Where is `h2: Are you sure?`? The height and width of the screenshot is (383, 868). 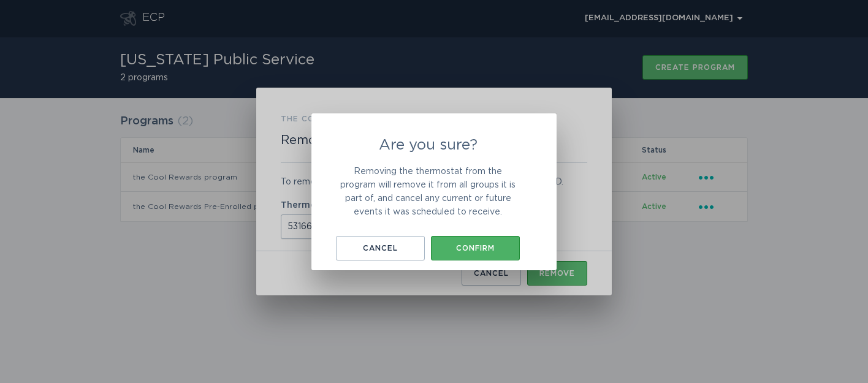
h2: Are you sure? is located at coordinates (427, 146).